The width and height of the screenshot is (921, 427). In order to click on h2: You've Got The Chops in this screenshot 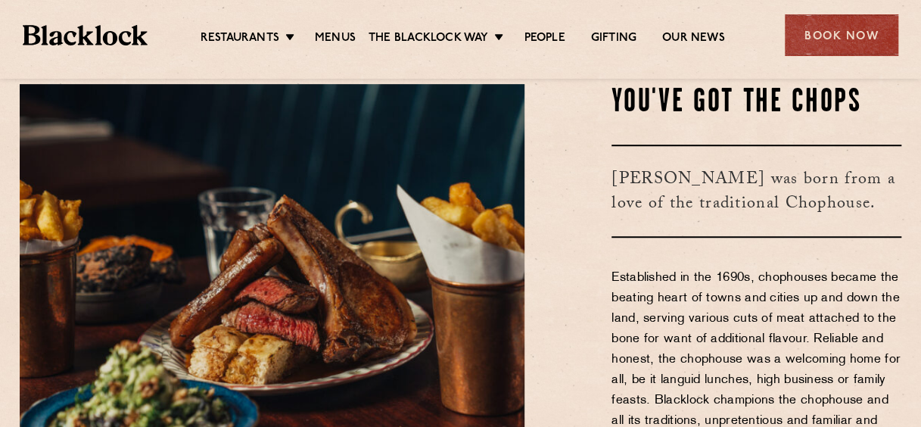, I will do `click(756, 103)`.